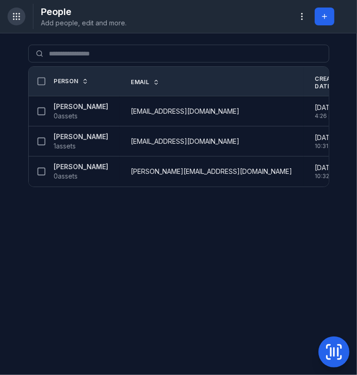 This screenshot has width=357, height=375. What do you see at coordinates (140, 82) in the screenshot?
I see `span: Email` at bounding box center [140, 82].